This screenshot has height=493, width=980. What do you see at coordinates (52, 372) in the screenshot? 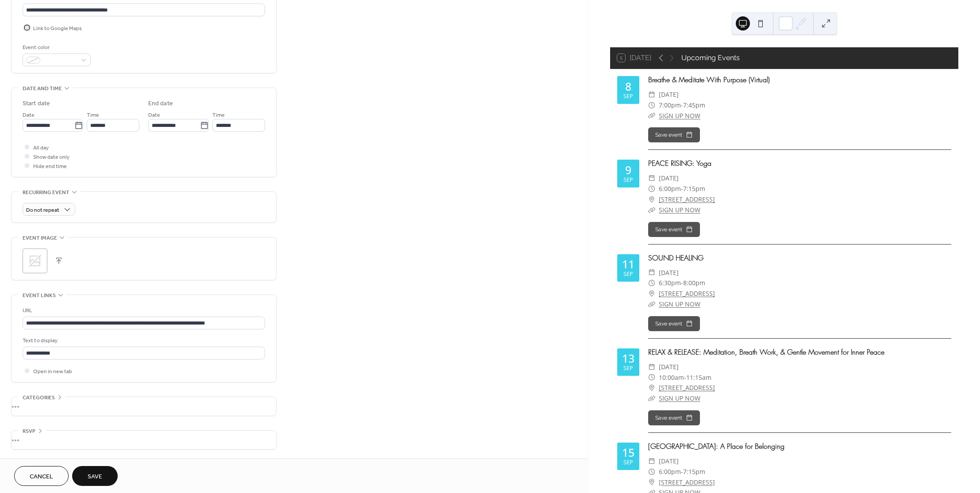
I see `span: Open in new tab` at bounding box center [52, 372].